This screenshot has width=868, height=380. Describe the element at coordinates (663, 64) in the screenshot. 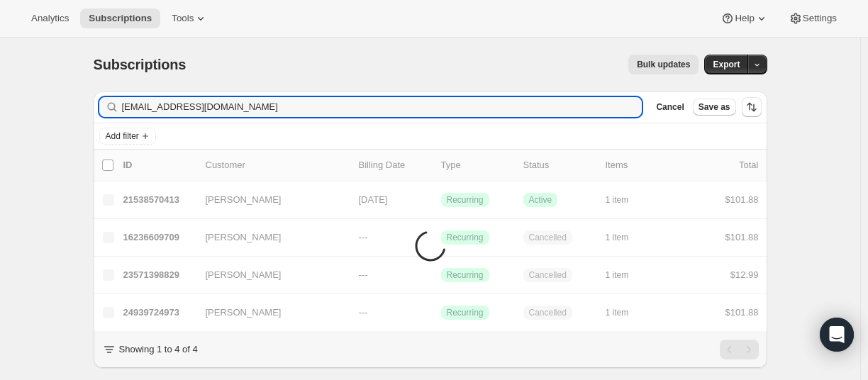

I see `span: Bulk updates` at that location.